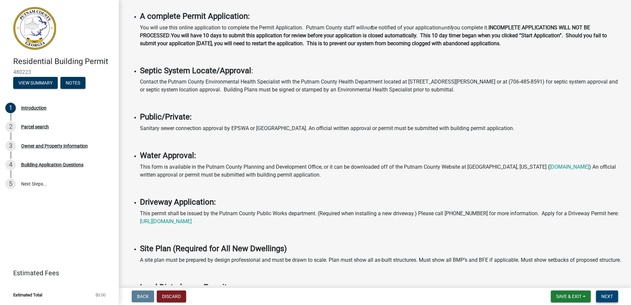 The width and height of the screenshot is (631, 305). What do you see at coordinates (382, 260) in the screenshot?
I see `p: A site plan must be prepared by design professional and must be drawn to scale. Plan must show al...` at bounding box center [382, 260].